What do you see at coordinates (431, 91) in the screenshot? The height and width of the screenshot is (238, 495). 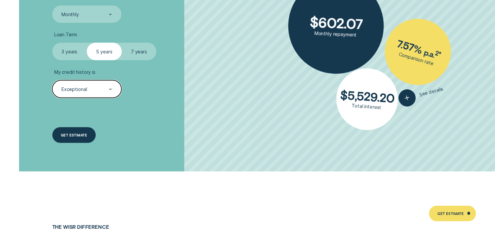 I see `span: See details` at bounding box center [431, 91].